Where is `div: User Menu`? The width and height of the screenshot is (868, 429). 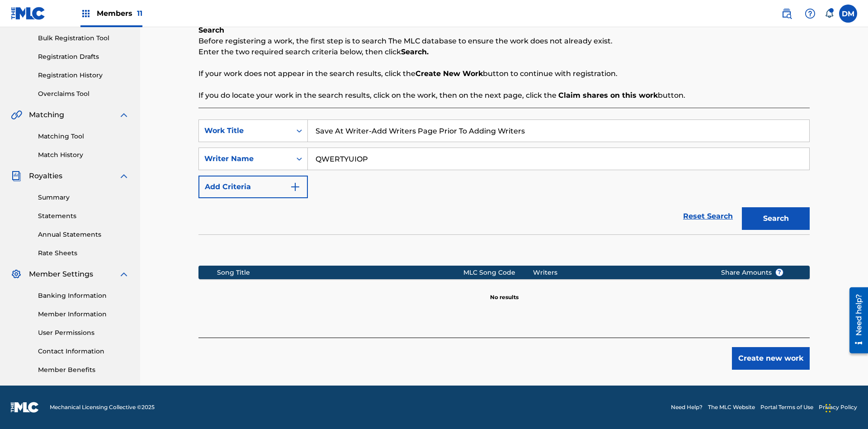
div: User Menu is located at coordinates (848, 14).